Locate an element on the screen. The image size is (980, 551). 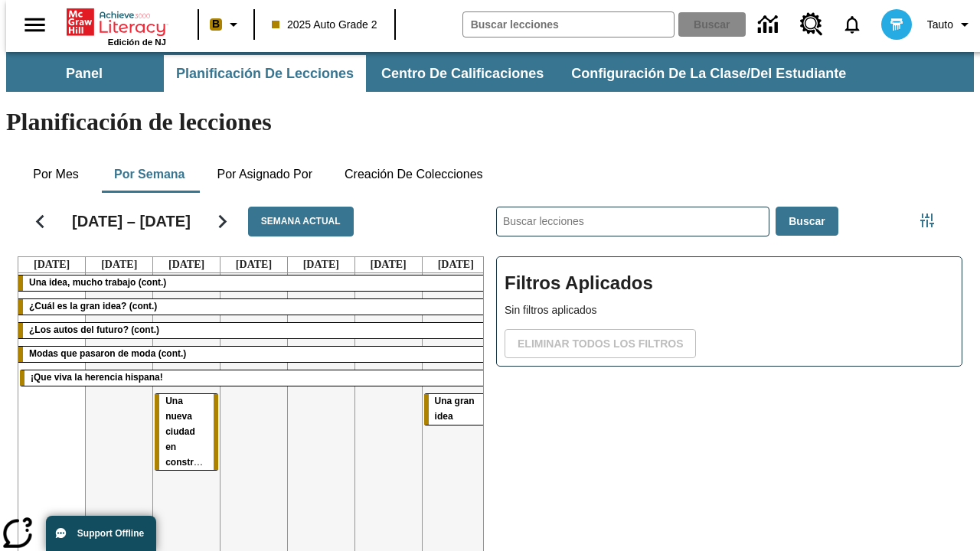
span: ¿Los autos del futuro? (cont.) is located at coordinates (94, 330).